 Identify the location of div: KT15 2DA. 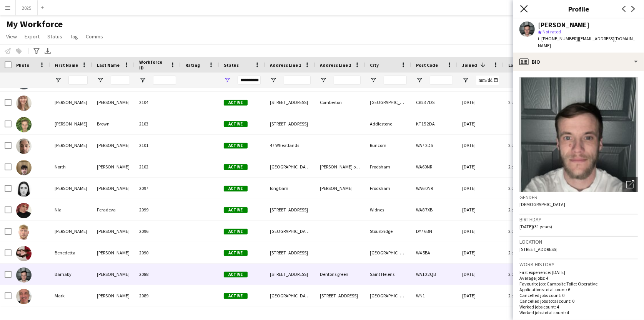
(434, 124).